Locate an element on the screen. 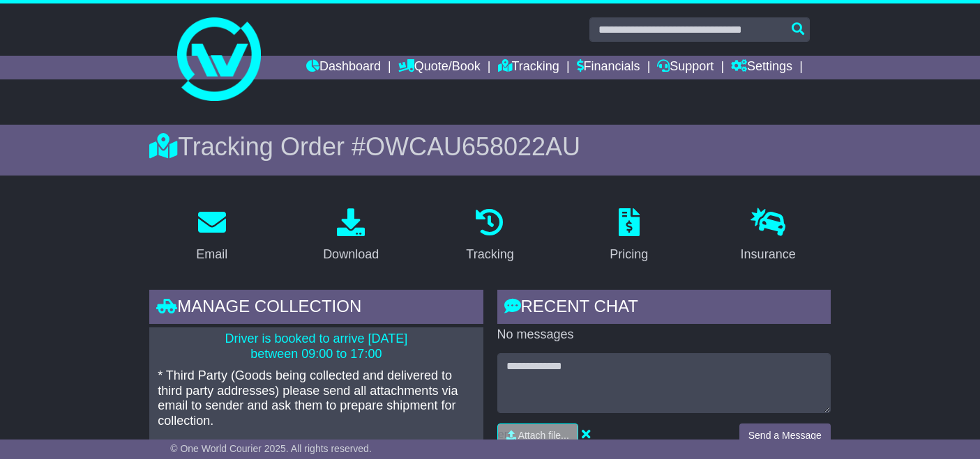  span: OWCAU658022AU is located at coordinates (472, 147).